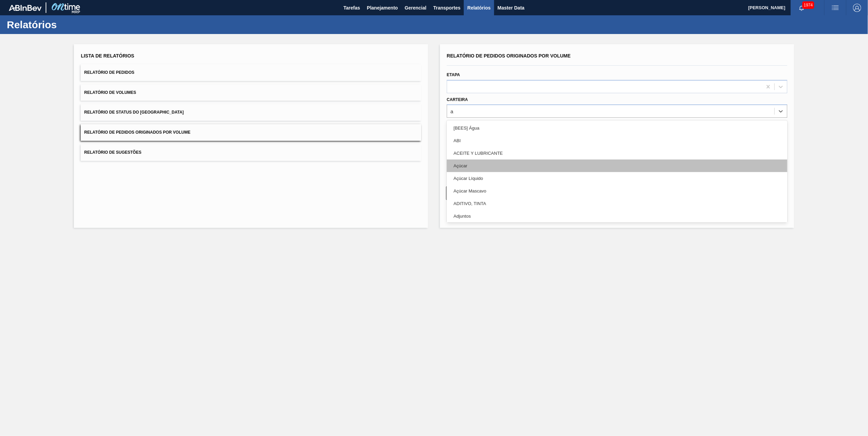 This screenshot has height=436, width=868. What do you see at coordinates (617, 204) in the screenshot?
I see `div: ADITIVO, TINTA` at bounding box center [617, 204].